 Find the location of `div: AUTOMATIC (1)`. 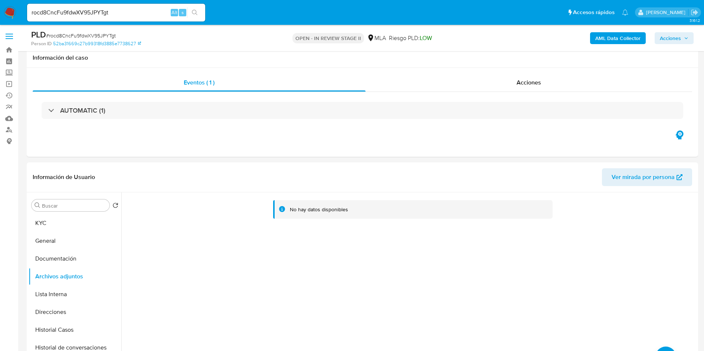

div: AUTOMATIC (1) is located at coordinates (362, 111).